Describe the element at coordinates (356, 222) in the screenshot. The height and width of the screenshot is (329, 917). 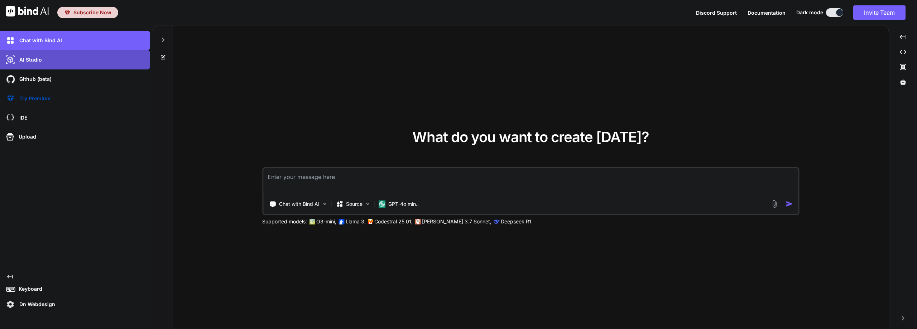
I see `p: Llama 3,` at that location.